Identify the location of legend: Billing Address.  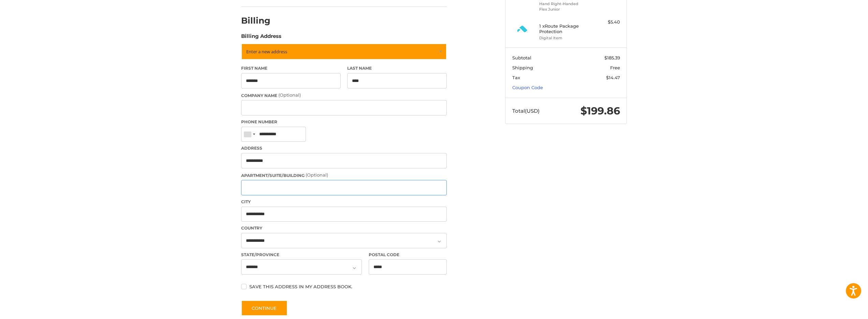
(261, 38).